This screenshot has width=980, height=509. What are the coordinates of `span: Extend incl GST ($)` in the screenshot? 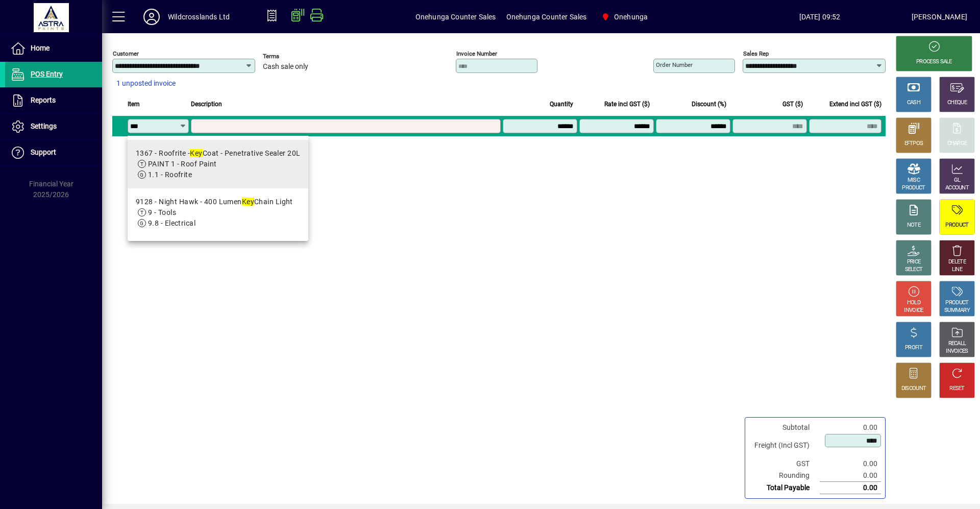 It's located at (855, 105).